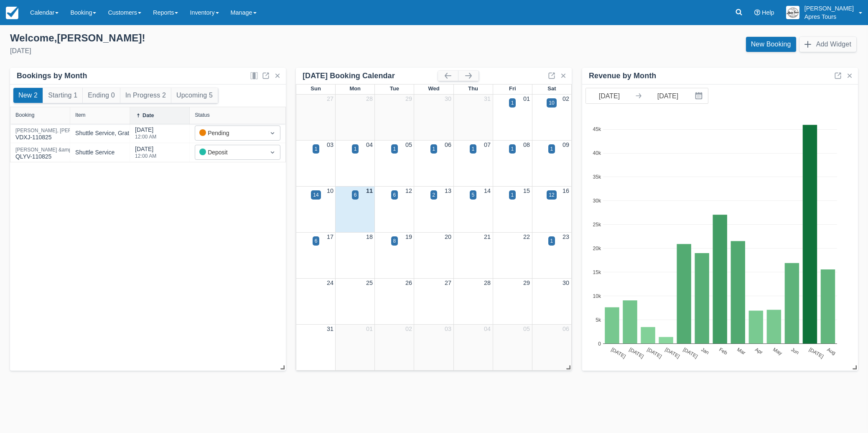 Image resolution: width=868 pixels, height=433 pixels. What do you see at coordinates (768, 13) in the screenshot?
I see `span: Help` at bounding box center [768, 13].